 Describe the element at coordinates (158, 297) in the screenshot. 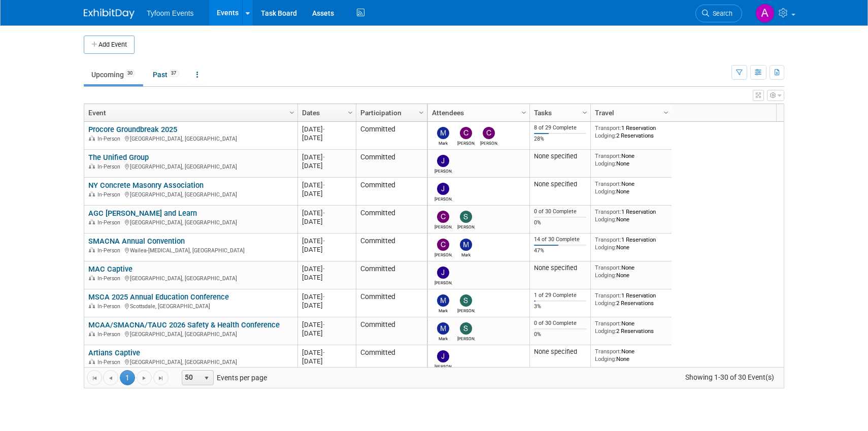

I see `a: MSCA 2025 Annual Education Conference` at that location.